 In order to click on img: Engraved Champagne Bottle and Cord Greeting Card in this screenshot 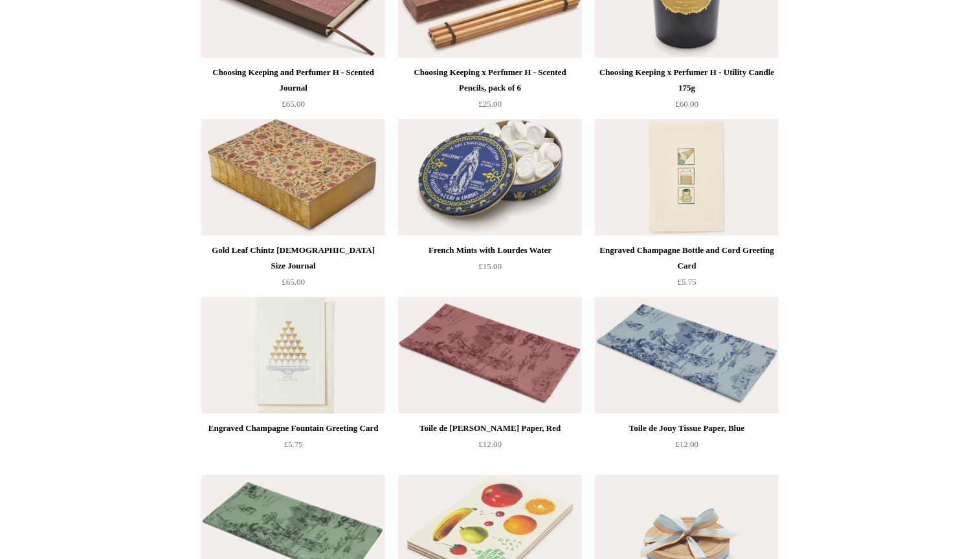, I will do `click(687, 177)`.